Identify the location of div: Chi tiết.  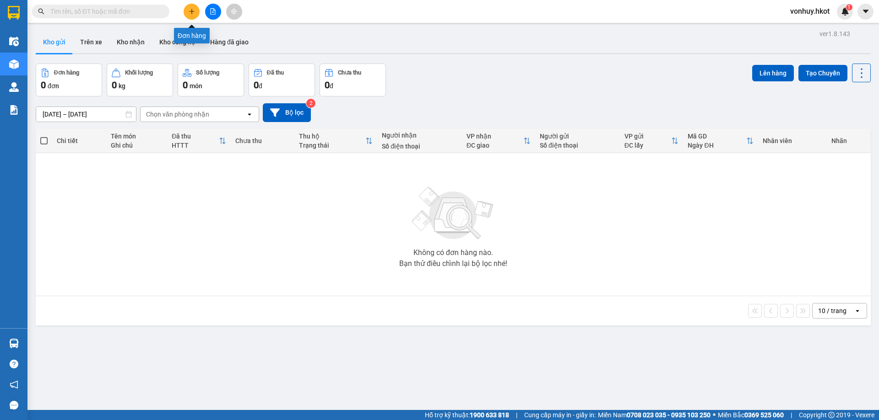
(79, 141).